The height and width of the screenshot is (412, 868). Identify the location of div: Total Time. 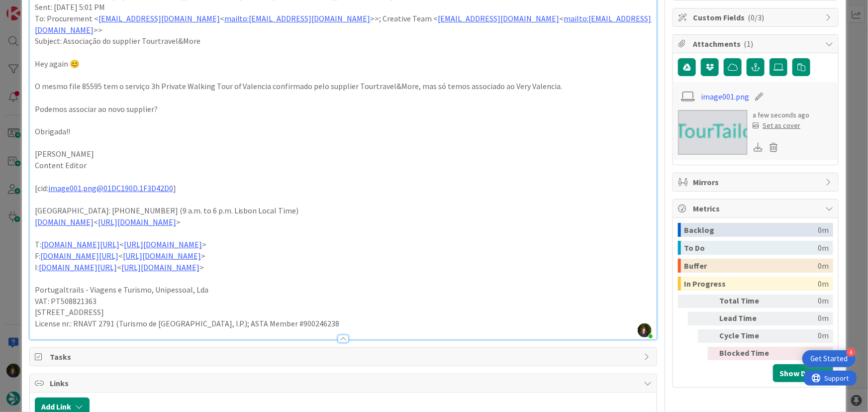
(747, 301).